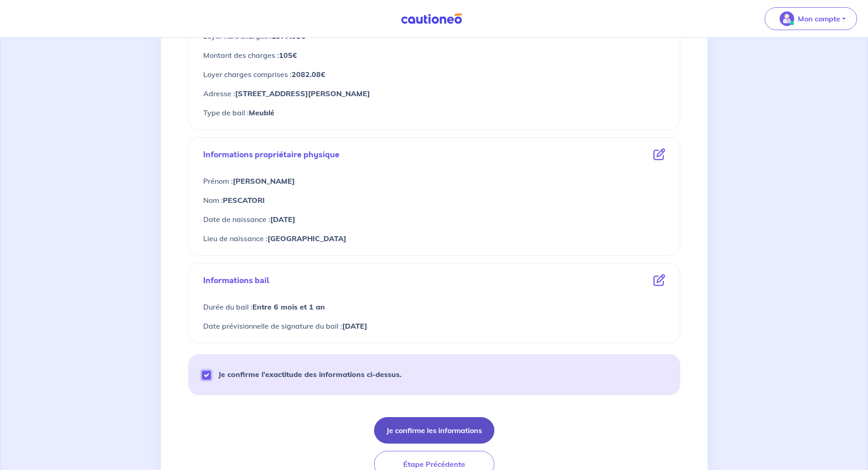 The image size is (868, 470). I want to click on button: Je confirme les informations, so click(434, 430).